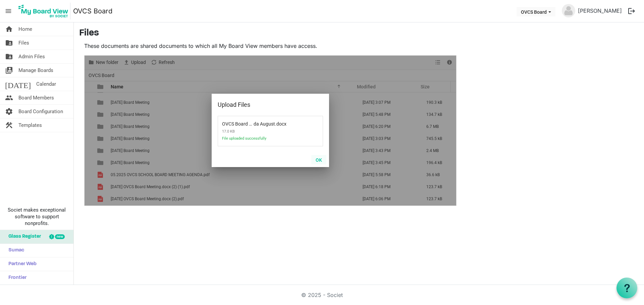 Image resolution: width=644 pixels, height=305 pixels. Describe the element at coordinates (24, 43) in the screenshot. I see `span: Files` at that location.